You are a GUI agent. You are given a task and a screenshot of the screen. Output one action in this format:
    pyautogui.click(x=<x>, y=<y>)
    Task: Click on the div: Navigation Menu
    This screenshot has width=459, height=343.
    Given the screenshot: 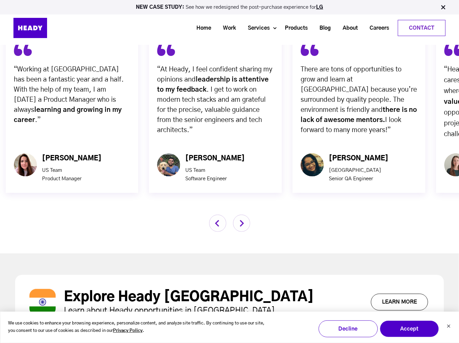 What is the action you would take?
    pyautogui.click(x=255, y=28)
    